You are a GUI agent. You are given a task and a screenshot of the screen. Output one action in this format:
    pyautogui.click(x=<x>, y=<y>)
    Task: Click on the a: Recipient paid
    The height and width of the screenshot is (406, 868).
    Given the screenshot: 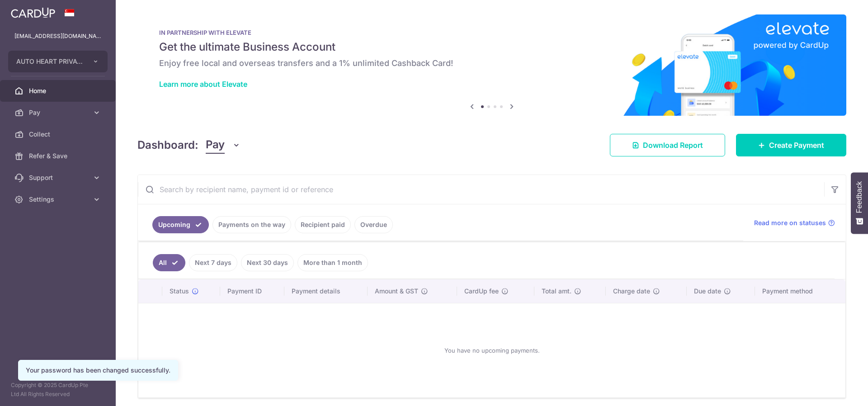 What is the action you would take?
    pyautogui.click(x=323, y=225)
    